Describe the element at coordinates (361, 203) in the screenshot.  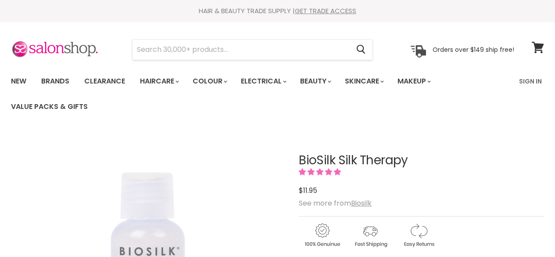
I see `a: Biosilk` at that location.